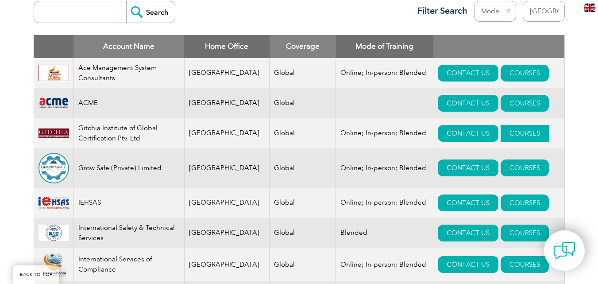  Describe the element at coordinates (385, 233) in the screenshot. I see `td: Blended` at that location.